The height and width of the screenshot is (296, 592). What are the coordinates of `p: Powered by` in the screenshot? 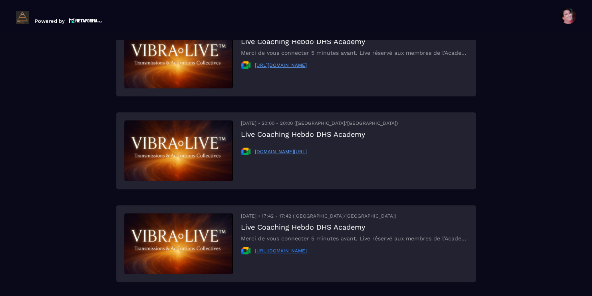 It's located at (50, 21).